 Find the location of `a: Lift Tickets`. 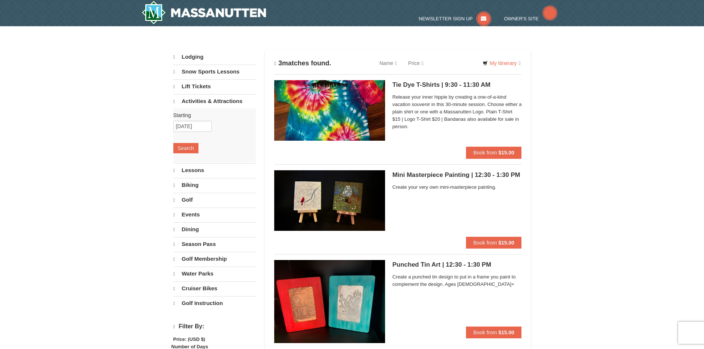

a: Lift Tickets is located at coordinates (214, 87).